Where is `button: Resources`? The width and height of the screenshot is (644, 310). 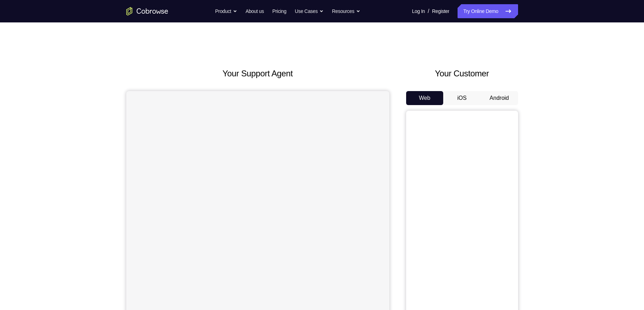 button: Resources is located at coordinates (346, 11).